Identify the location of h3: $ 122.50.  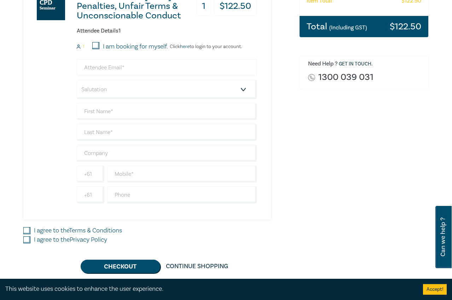
(405, 27).